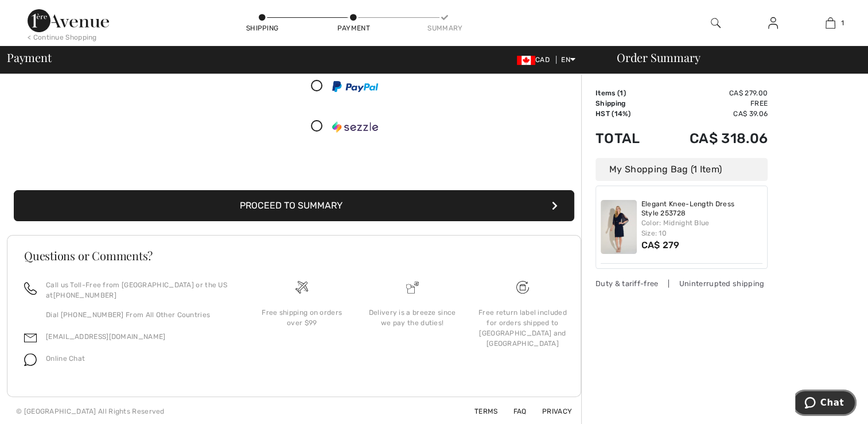 The image size is (868, 424). What do you see at coordinates (30, 288) in the screenshot?
I see `img: call` at bounding box center [30, 288].